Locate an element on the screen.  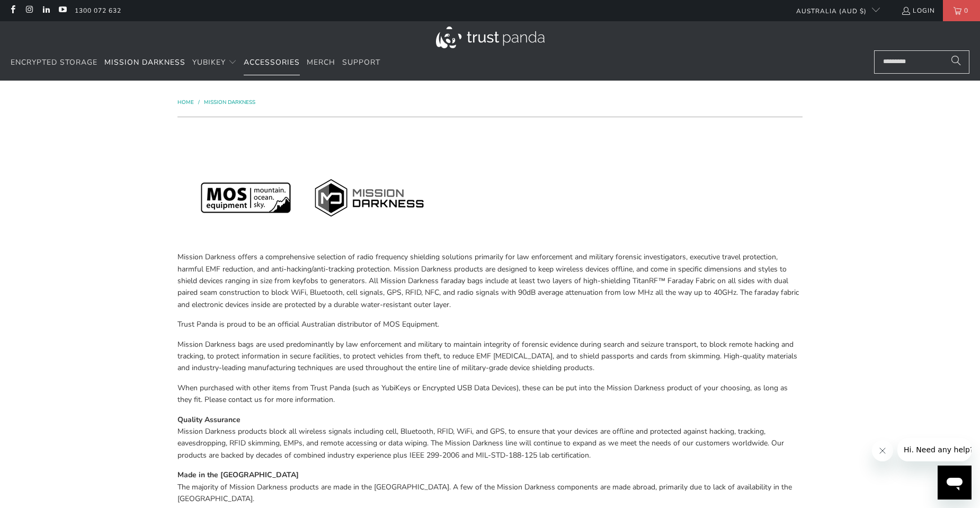
input: Search... is located at coordinates (922, 62).